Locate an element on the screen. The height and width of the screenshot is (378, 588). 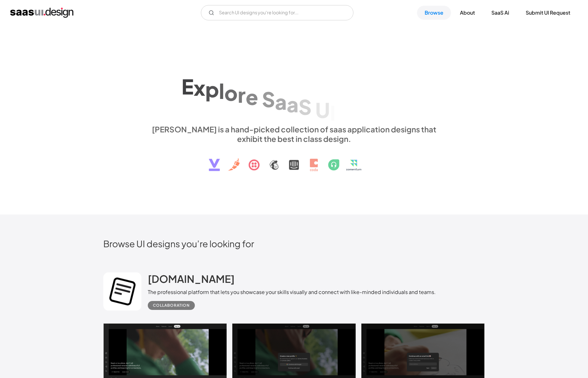
div: x is located at coordinates (199, 87).